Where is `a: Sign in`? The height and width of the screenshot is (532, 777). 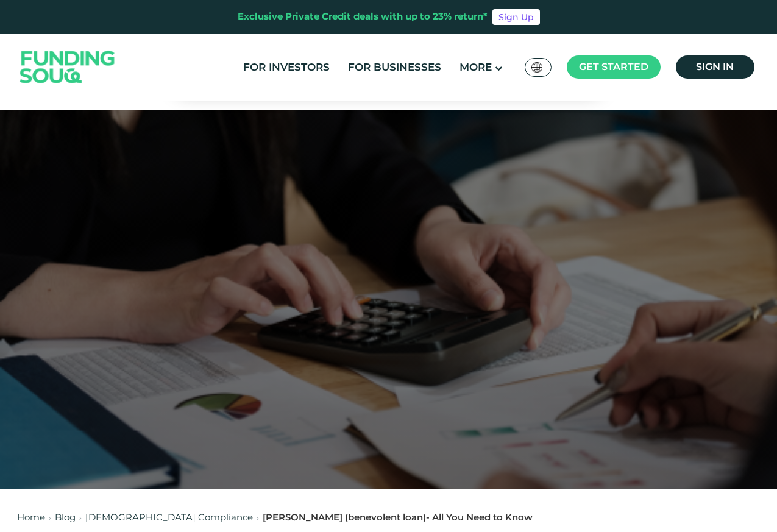 a: Sign in is located at coordinates (715, 67).